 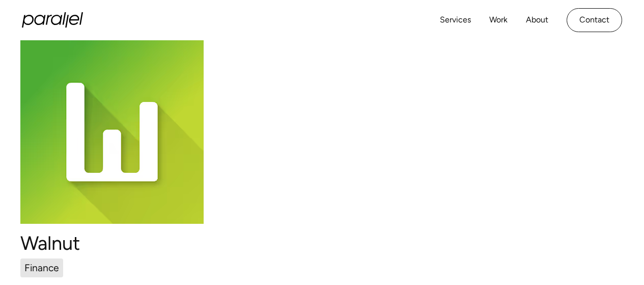 What do you see at coordinates (322, 243) in the screenshot?
I see `h1: Walnut` at bounding box center [322, 243].